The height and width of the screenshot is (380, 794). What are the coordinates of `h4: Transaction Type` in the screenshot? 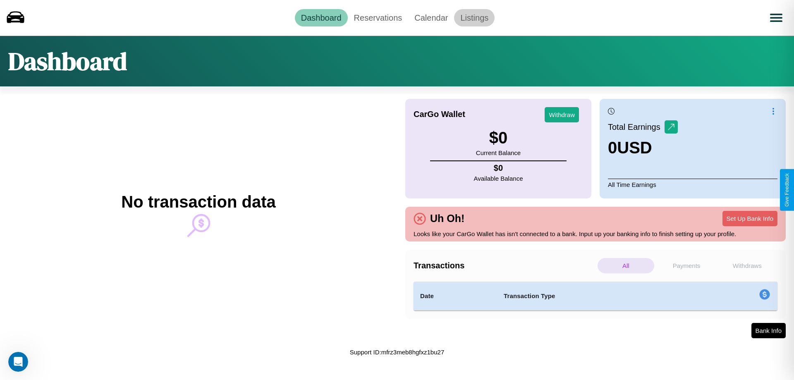 It's located at (598, 296).